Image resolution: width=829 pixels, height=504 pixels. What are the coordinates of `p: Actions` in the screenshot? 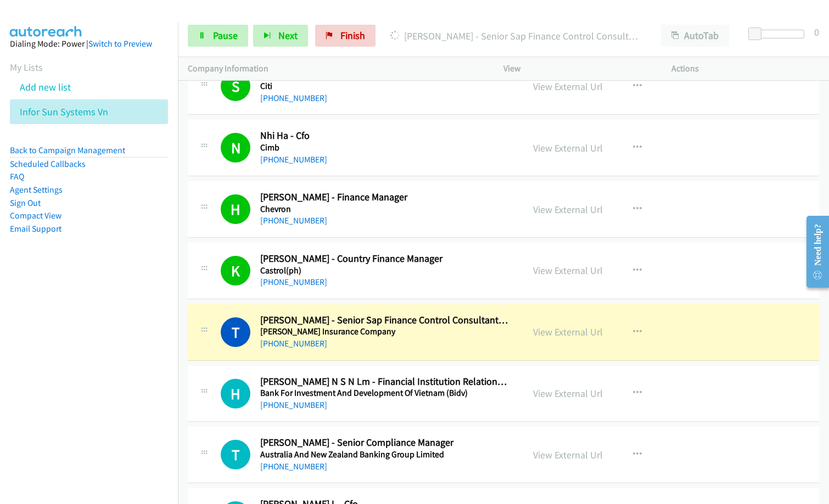 It's located at (746, 68).